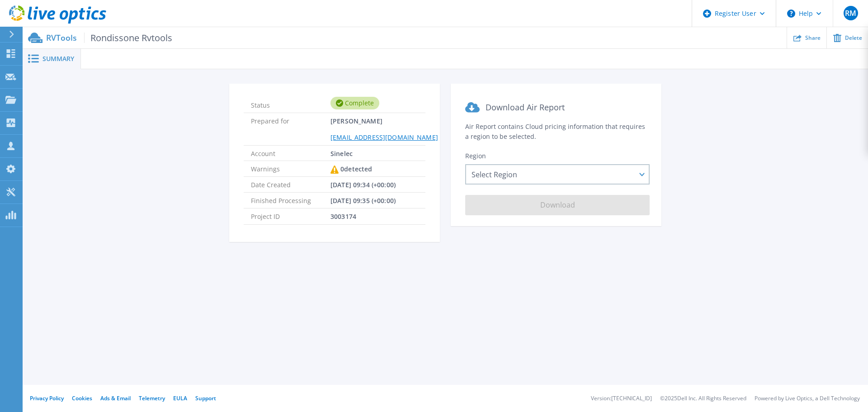  I want to click on div: Select Region, so click(558, 174).